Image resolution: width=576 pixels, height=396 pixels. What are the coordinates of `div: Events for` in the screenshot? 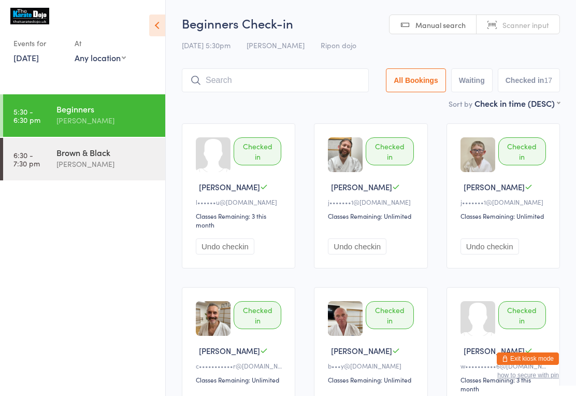 It's located at (39, 43).